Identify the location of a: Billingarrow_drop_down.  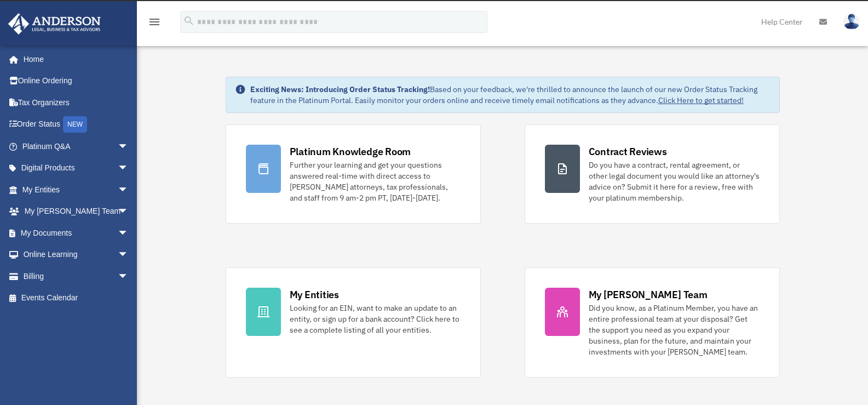
(76, 276).